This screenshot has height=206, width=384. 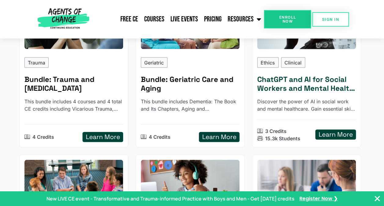 I want to click on p: 3 Credits, so click(x=276, y=131).